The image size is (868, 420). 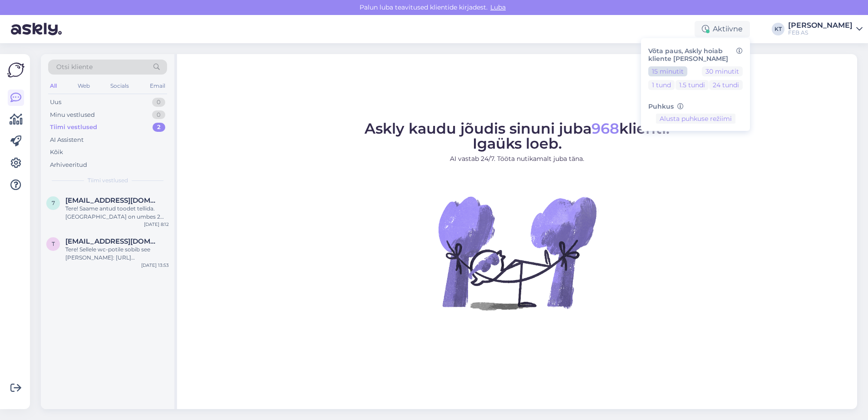 What do you see at coordinates (107, 180) in the screenshot?
I see `span: Tiimi vestlused` at bounding box center [107, 180].